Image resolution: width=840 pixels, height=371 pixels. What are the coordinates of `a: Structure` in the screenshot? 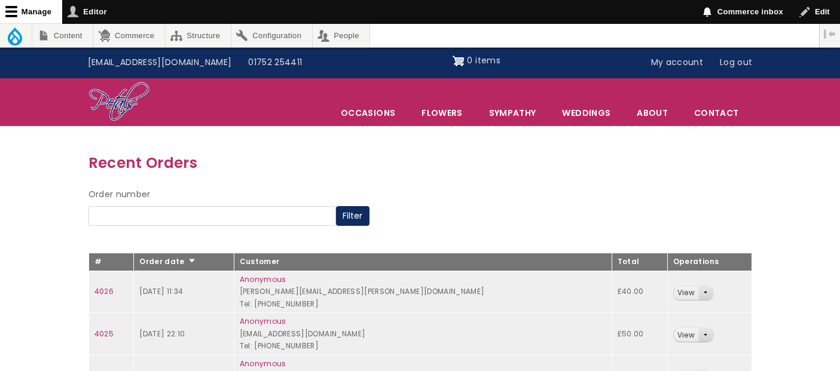 It's located at (198, 35).